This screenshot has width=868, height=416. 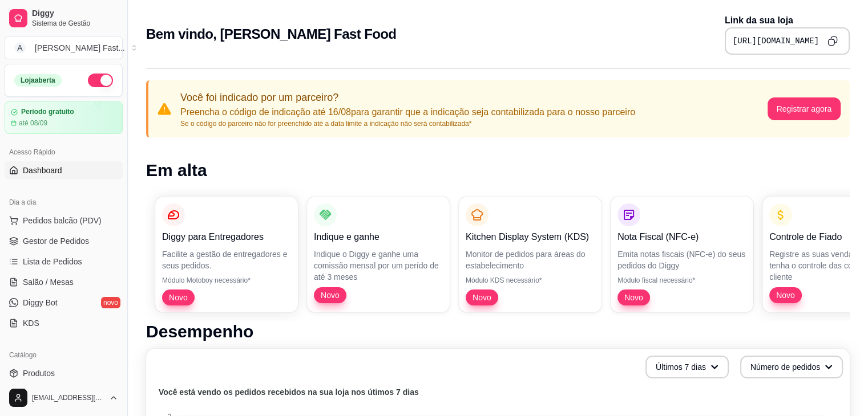 I want to click on button: Diggy para EntregadoresFacilite a gestão de entregadores e seus pedidos.Módulo Motoboy necessário..., so click(x=226, y=255).